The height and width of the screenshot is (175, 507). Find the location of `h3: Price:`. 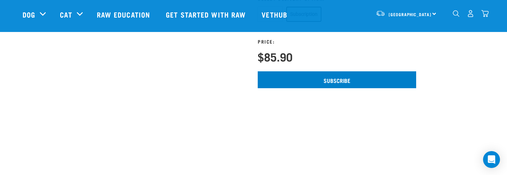

h3: Price: is located at coordinates (275, 41).